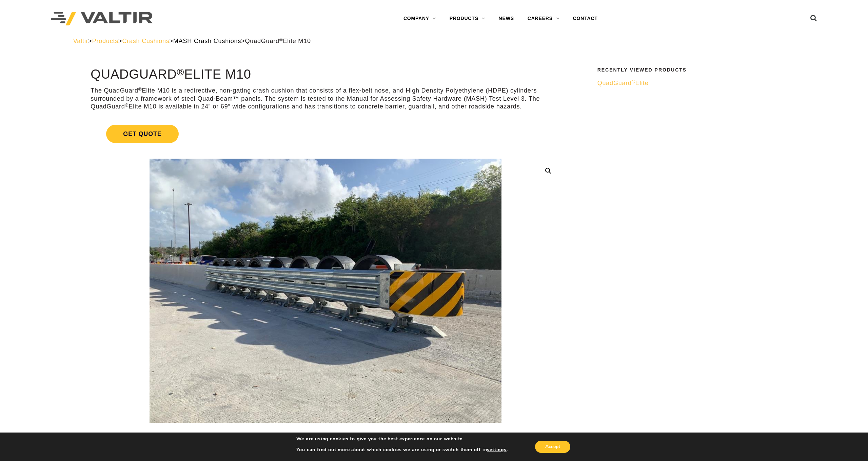 Image resolution: width=868 pixels, height=461 pixels. Describe the element at coordinates (694, 83) in the screenshot. I see `a: QuadGuard®Elite` at that location.